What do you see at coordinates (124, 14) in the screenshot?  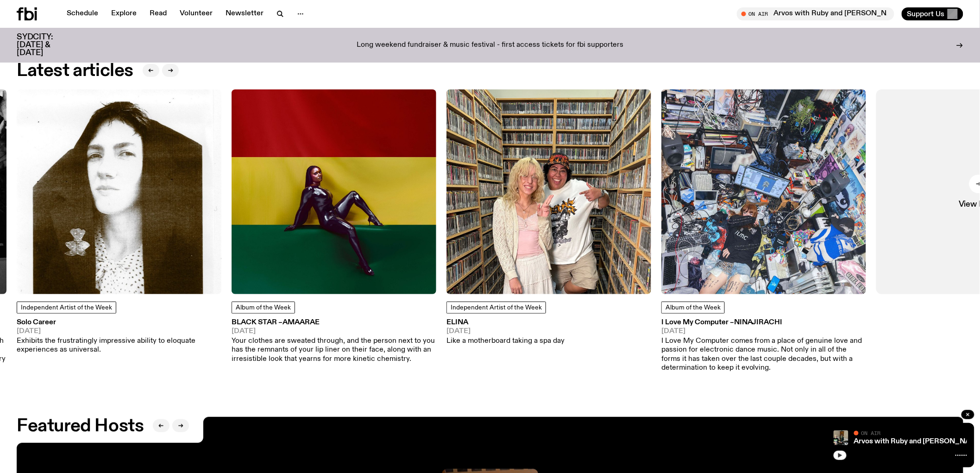 I see `a: Explore` at bounding box center [124, 14].